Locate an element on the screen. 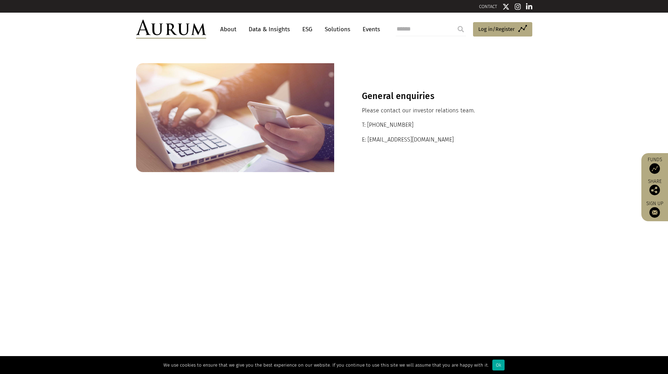 The height and width of the screenshot is (374, 668). h3: General enquiries is located at coordinates (433, 96).